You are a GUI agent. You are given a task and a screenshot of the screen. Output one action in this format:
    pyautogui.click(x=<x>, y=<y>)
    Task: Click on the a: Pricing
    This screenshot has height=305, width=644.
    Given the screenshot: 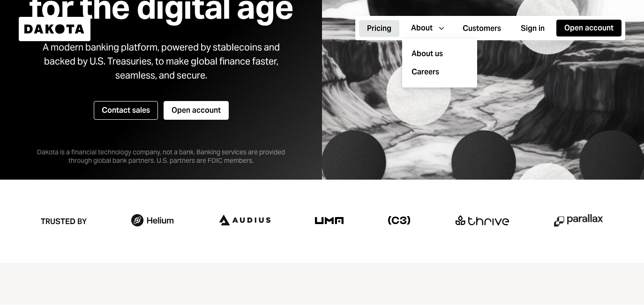 What is the action you would take?
    pyautogui.click(x=379, y=28)
    